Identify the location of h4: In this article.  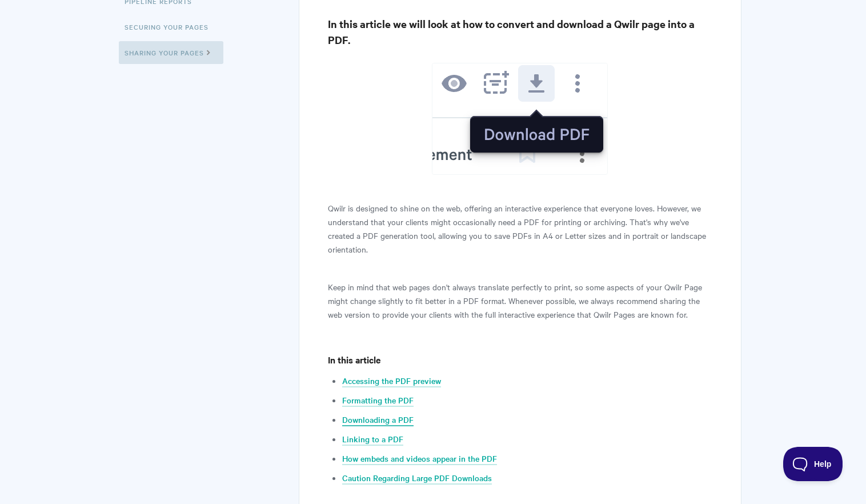
(520, 359).